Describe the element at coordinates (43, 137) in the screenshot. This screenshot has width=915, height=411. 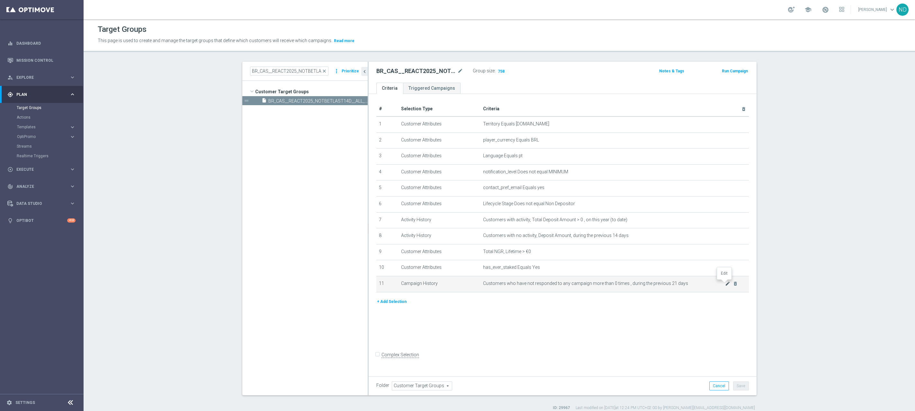
I see `div: OptiPromo` at that location.